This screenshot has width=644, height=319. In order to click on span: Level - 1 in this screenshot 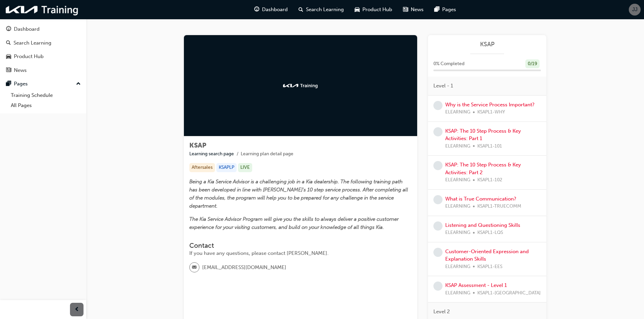, I will do `click(443, 86)`.